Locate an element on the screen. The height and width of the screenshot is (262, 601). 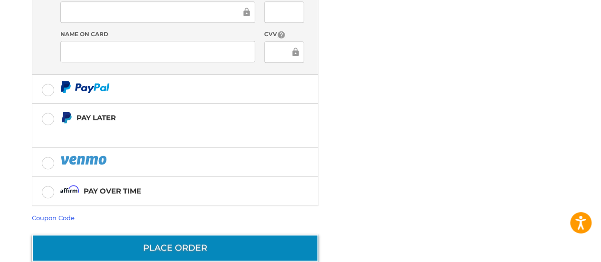
div: Pay over time is located at coordinates (112, 190).